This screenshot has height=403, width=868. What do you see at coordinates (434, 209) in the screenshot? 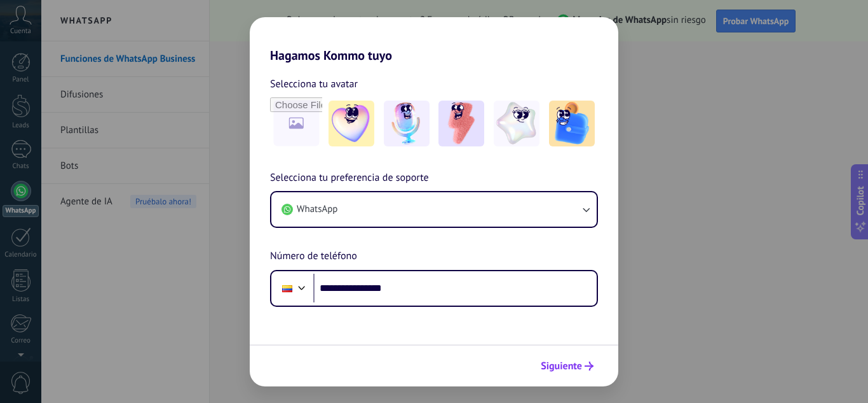
I see `button: WhatsApp` at bounding box center [434, 209].